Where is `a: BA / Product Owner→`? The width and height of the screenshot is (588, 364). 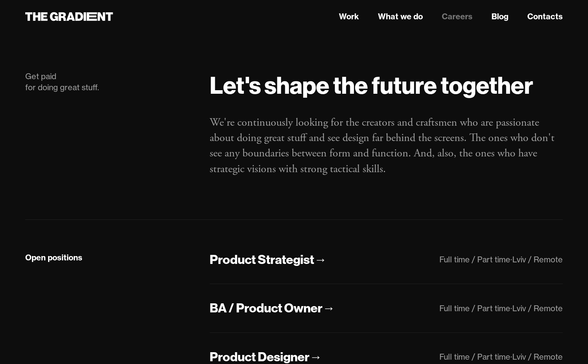
a: BA / Product Owner→ is located at coordinates (272, 308).